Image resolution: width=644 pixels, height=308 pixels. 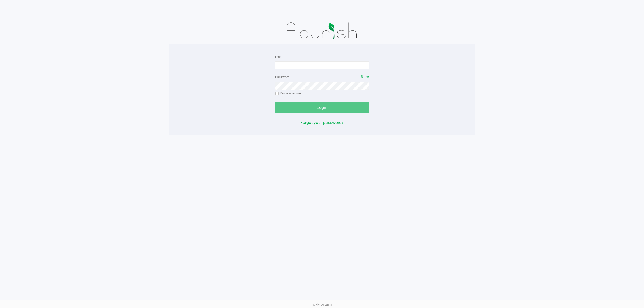 I want to click on label: Password, so click(x=283, y=78).